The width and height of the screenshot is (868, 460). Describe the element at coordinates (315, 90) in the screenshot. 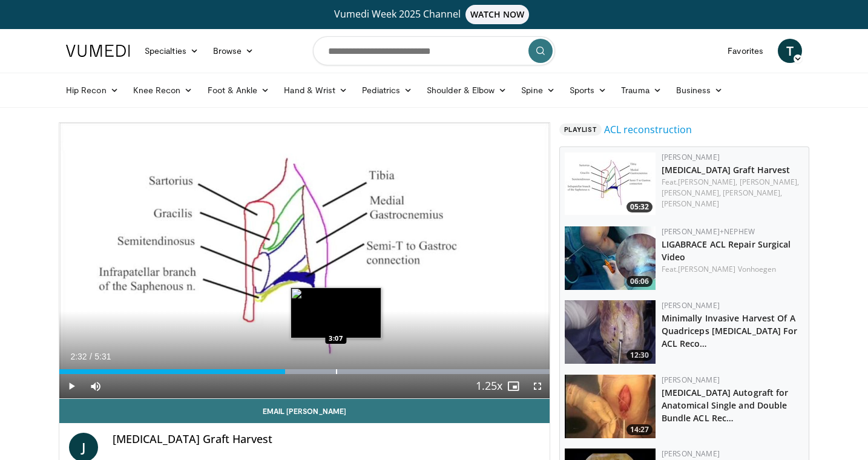

I see `a: Hand & Wrist` at that location.